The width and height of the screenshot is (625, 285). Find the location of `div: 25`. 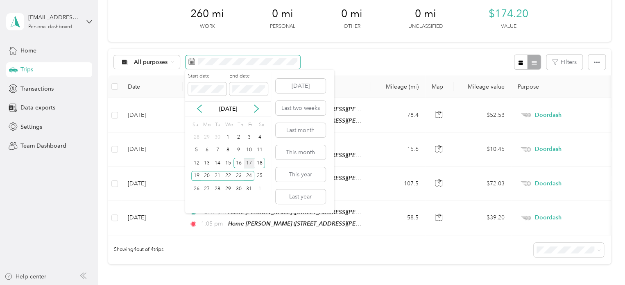

div: 25 is located at coordinates (260, 176).